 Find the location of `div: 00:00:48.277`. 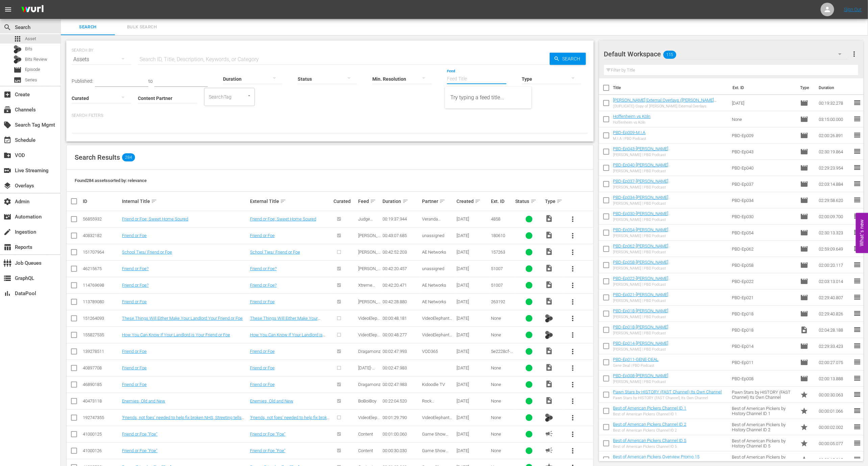

div: 00:00:48.277 is located at coordinates (401, 335).